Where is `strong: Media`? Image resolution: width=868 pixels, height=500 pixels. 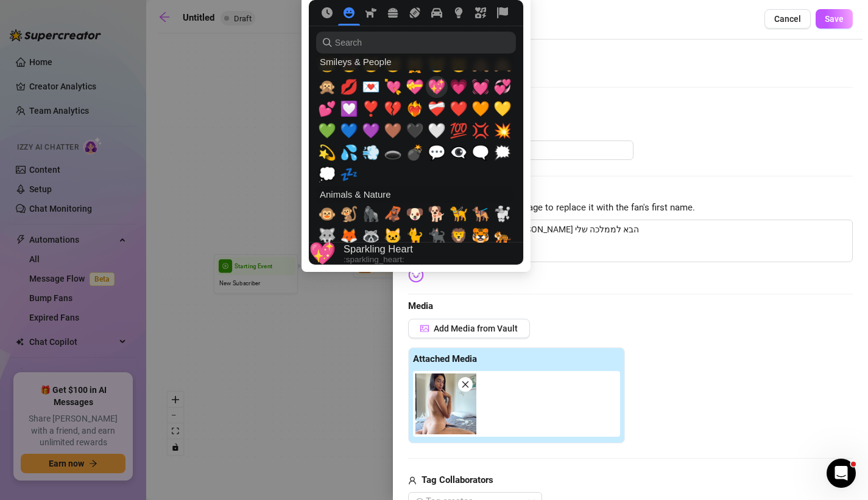
strong: Media is located at coordinates (421, 306).